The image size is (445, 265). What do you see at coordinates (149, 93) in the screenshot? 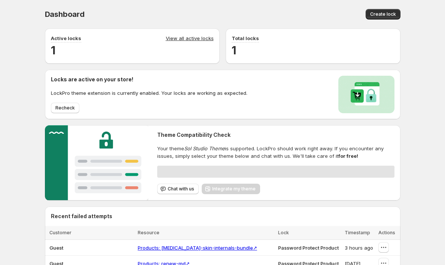
I see `p: LockPro theme extension is currently enabled. Your locks are working as expected.` at bounding box center [149, 93].